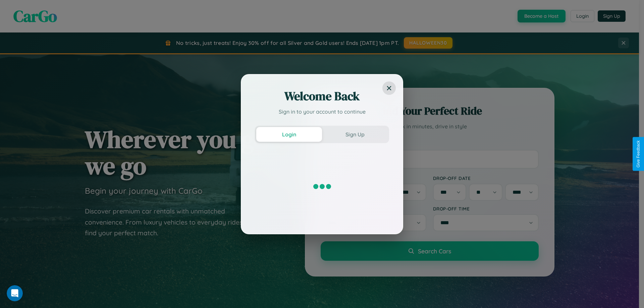 The height and width of the screenshot is (308, 644). Describe the element at coordinates (638, 154) in the screenshot. I see `div: Give Feedback` at that location.